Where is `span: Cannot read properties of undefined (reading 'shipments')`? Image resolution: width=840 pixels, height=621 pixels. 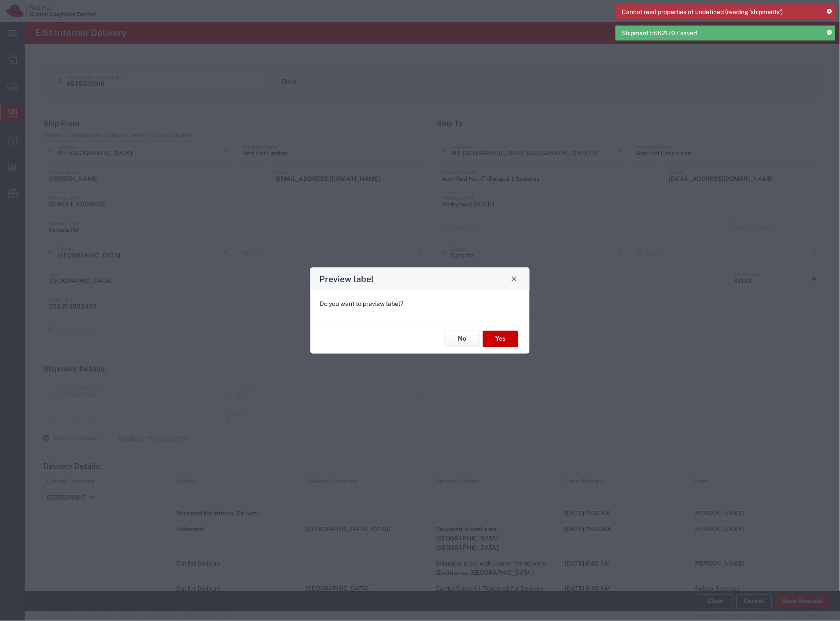 span: Cannot read properties of undefined (reading 'shipments') is located at coordinates (703, 12).